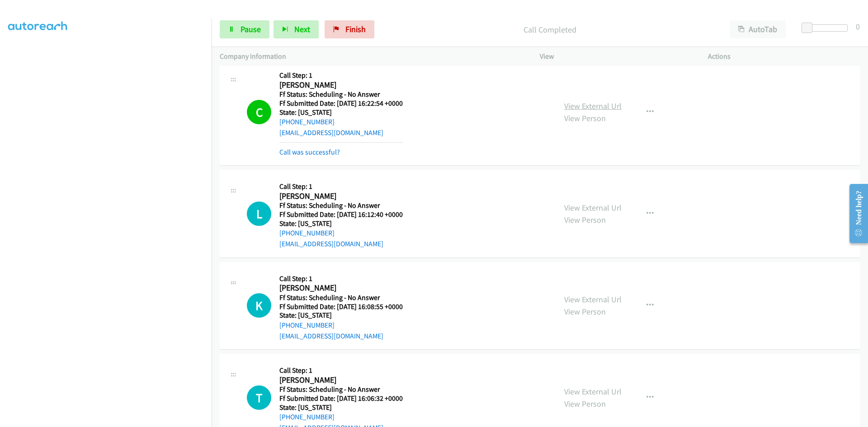  I want to click on span: Finish, so click(355, 29).